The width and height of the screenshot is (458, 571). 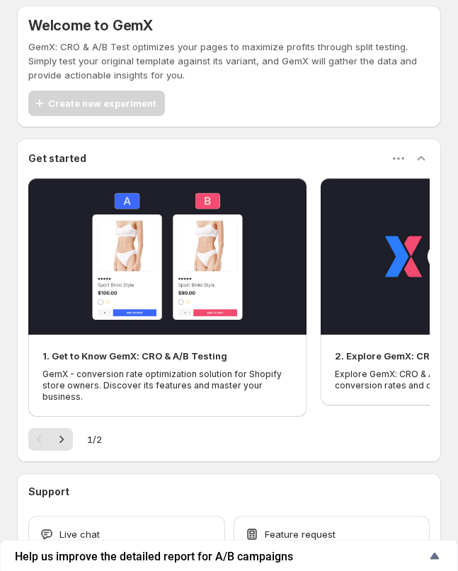 What do you see at coordinates (167, 385) in the screenshot?
I see `p: GemX - conversion rate optimization solution for Shopify store owners. Discover its features and ...` at bounding box center [167, 385].